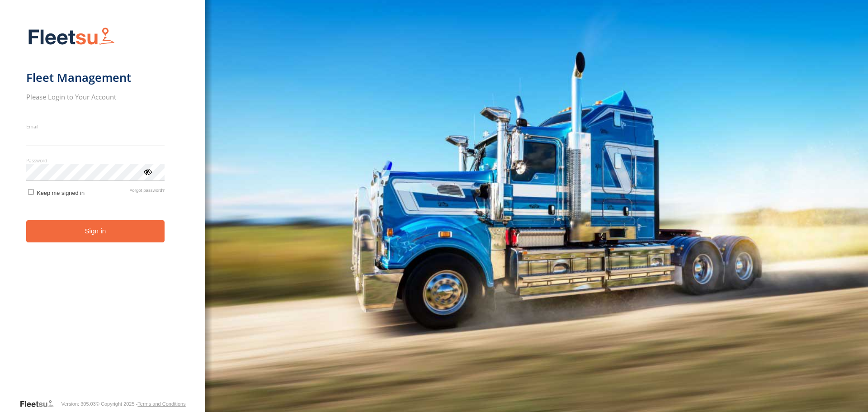 The image size is (868, 412). I want to click on h2: Please Login to Your Account, so click(95, 97).